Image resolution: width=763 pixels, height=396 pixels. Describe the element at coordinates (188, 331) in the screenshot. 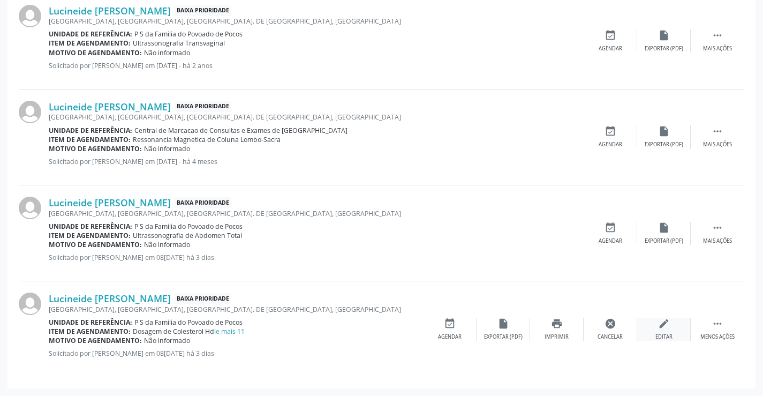

I see `span: Dosagem de Colesterol Hdl` at that location.